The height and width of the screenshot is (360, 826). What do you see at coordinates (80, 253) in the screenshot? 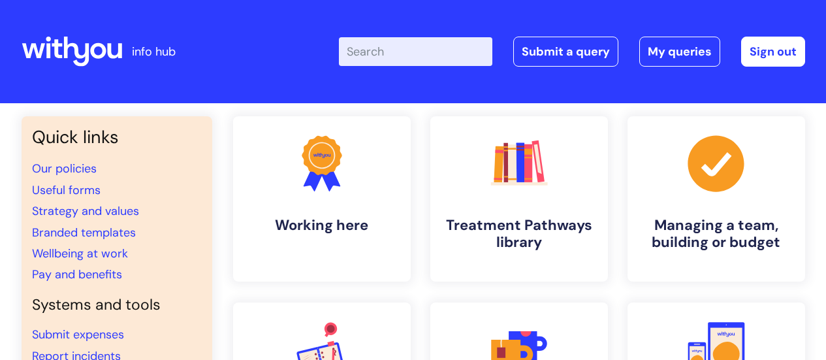
I see `a: Wellbeing at work` at bounding box center [80, 253].